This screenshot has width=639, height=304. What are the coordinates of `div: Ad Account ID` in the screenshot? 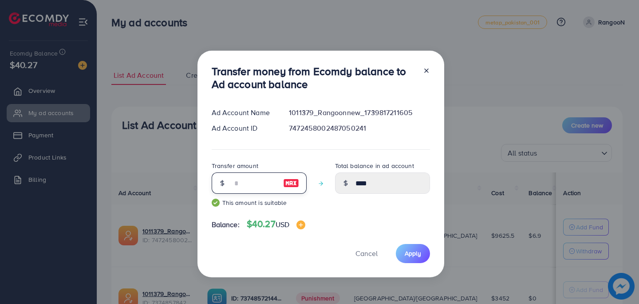 It's located at (243, 128).